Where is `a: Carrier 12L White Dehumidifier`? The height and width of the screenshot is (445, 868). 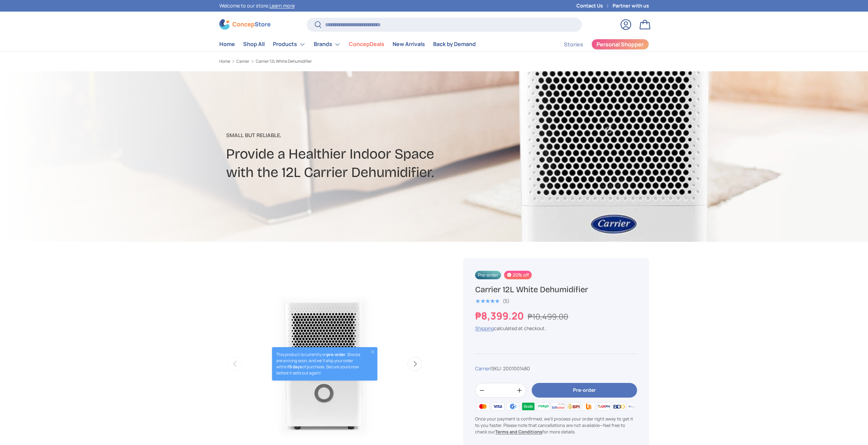
a: Carrier 12L White Dehumidifier is located at coordinates (283, 61).